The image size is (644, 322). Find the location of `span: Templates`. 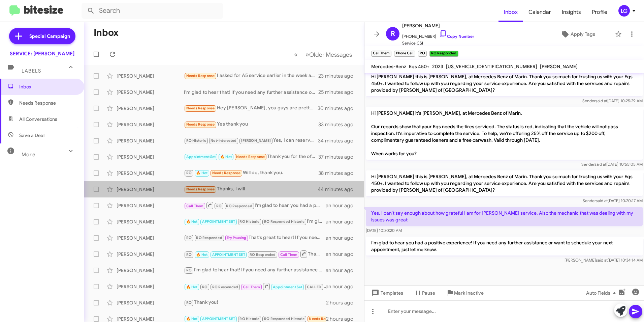

span: Templates is located at coordinates (387, 292).